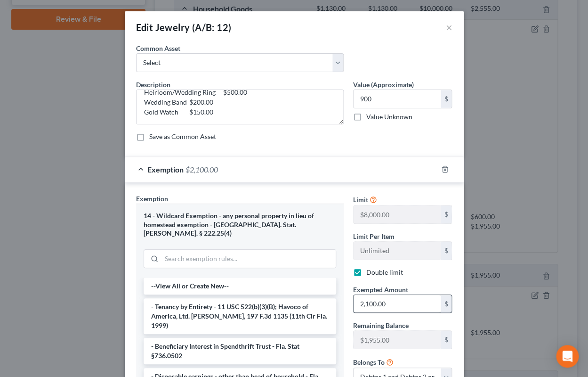 Image resolution: width=588 pixels, height=377 pixels. I want to click on li: - Beneficiary Interest in Spendthrift Trust - Fla. Stat §736.0502, so click(240, 351).